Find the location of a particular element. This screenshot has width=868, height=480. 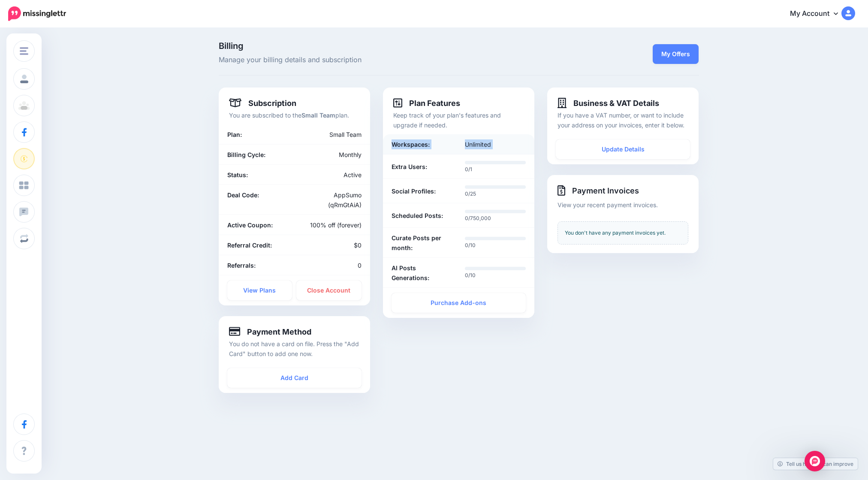

div: $0 is located at coordinates (331, 245).